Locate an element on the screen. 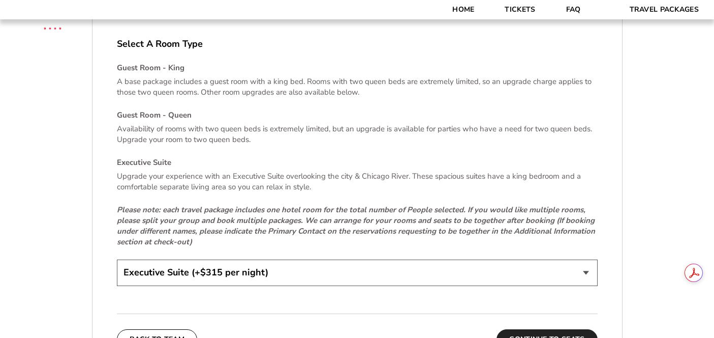 The height and width of the screenshot is (338, 714). h4: Executive Suite is located at coordinates (357, 162).